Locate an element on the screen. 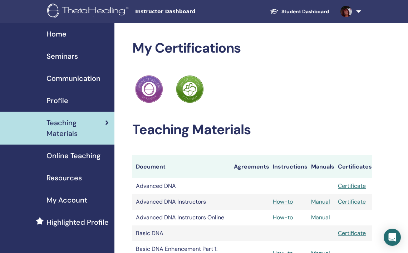  th: Document is located at coordinates (181, 167).